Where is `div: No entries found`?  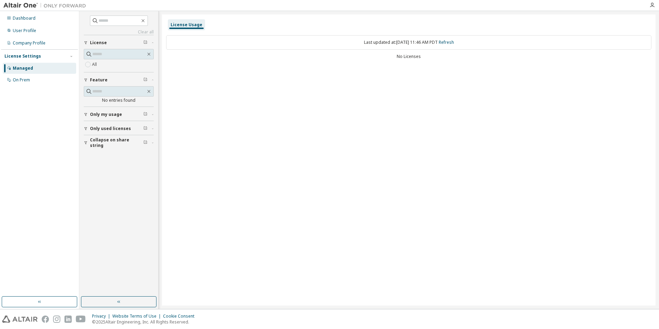 div: No entries found is located at coordinates (119, 100).